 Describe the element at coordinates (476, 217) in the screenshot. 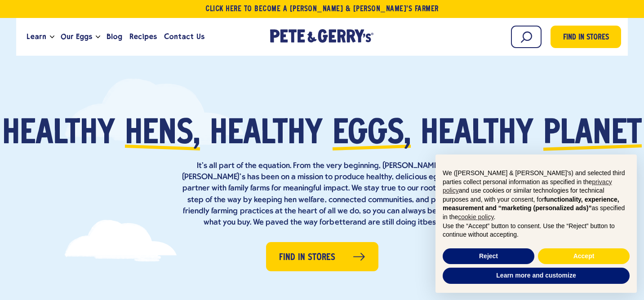

I see `a: cookie policy` at that location.